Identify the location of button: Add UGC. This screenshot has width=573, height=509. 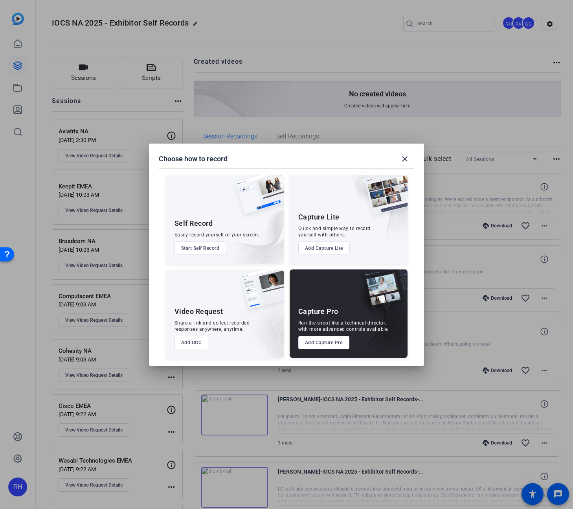
(192, 343).